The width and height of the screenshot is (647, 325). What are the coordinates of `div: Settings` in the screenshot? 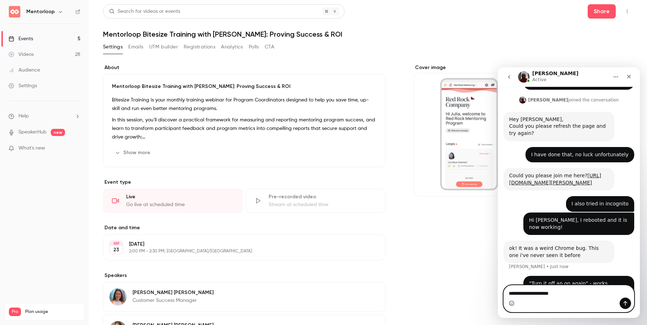 It's located at (23, 86).